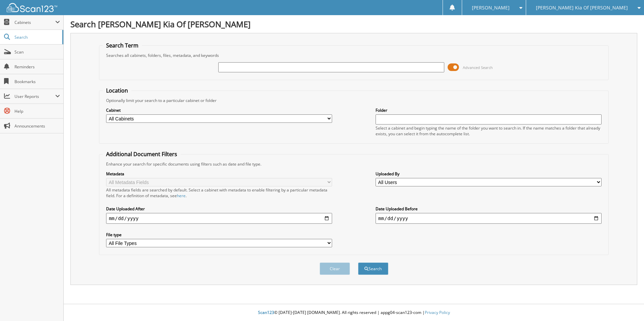  What do you see at coordinates (488, 131) in the screenshot?
I see `div: Select a cabinet and begin typing the name of the folder you want to search in. If the name match...` at bounding box center [488, 131].